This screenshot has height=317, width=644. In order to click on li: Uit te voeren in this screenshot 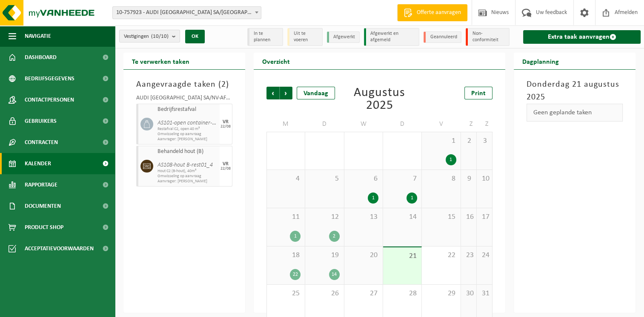, I will do `click(305, 37)`.